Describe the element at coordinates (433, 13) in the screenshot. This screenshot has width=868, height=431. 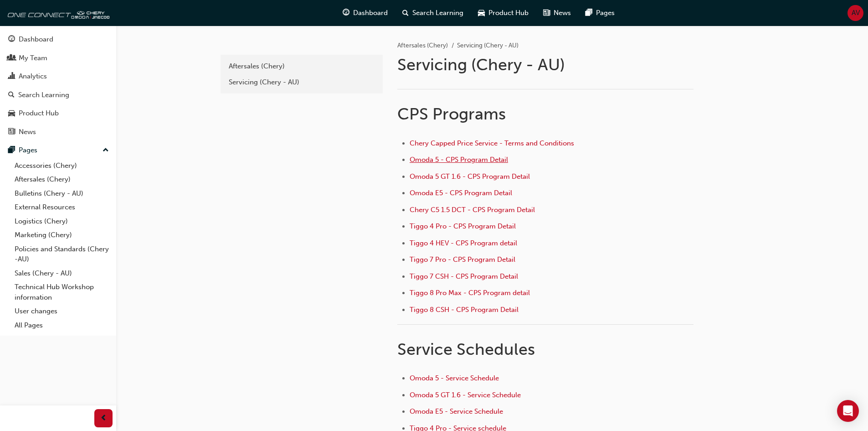
I see `a: search-iconSearch Learning` at that location.